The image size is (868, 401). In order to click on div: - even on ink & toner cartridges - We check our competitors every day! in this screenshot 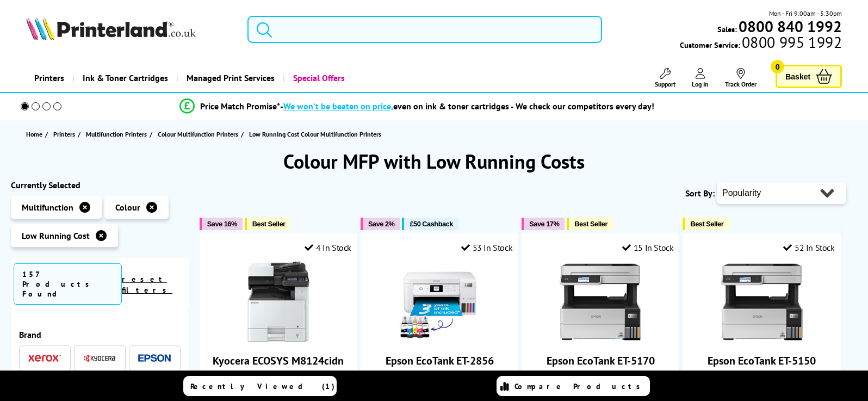, I will do `click(467, 106)`.